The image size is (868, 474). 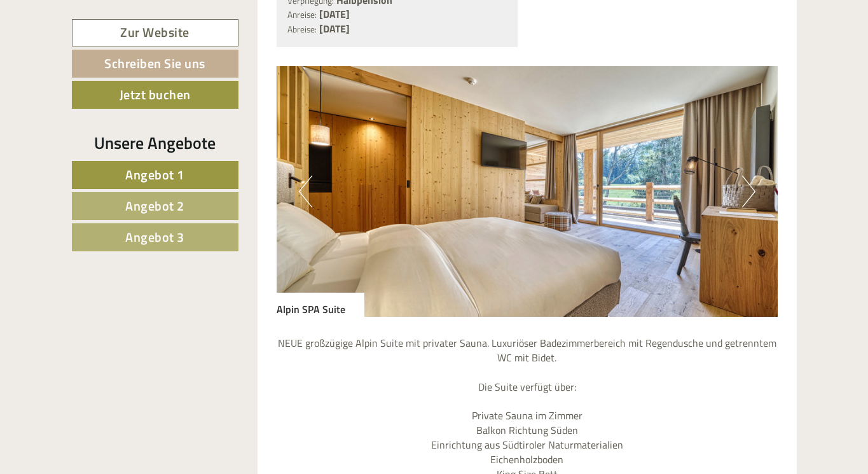 I want to click on a: Jetzt buchen, so click(x=155, y=94).